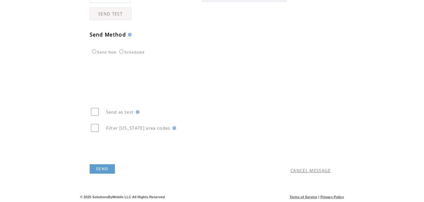 This screenshot has width=424, height=202. I want to click on a: Privacy Policy, so click(332, 197).